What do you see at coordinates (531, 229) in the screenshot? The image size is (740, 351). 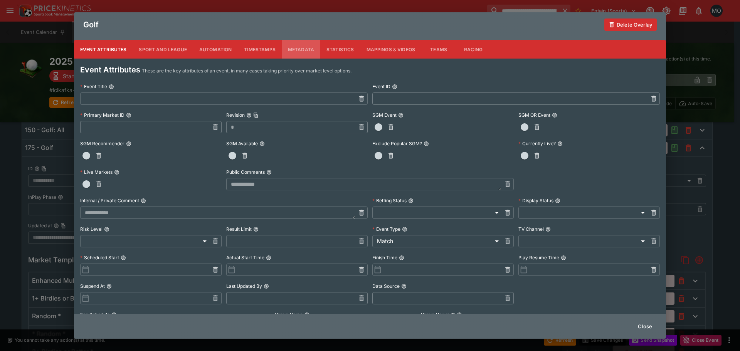 I see `p: TV Channel` at bounding box center [531, 229].